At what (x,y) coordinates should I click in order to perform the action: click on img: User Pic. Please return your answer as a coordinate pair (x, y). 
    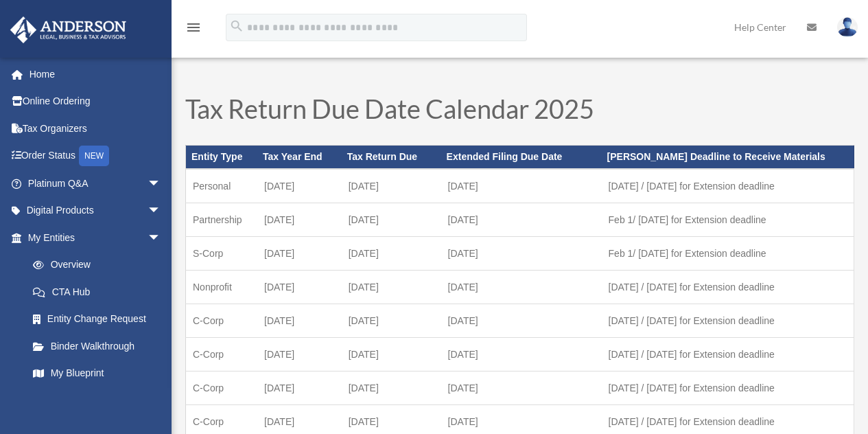
    Looking at the image, I should click on (848, 27).